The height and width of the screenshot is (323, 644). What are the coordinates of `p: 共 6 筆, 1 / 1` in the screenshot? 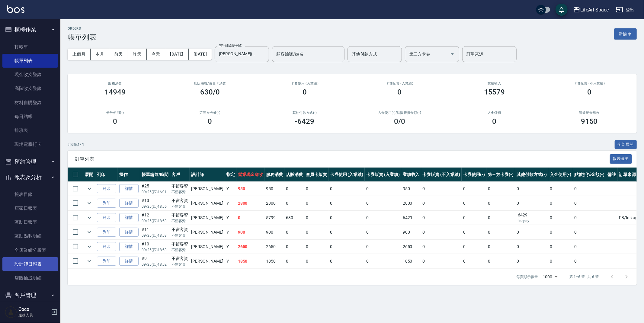 It's located at (76, 145).